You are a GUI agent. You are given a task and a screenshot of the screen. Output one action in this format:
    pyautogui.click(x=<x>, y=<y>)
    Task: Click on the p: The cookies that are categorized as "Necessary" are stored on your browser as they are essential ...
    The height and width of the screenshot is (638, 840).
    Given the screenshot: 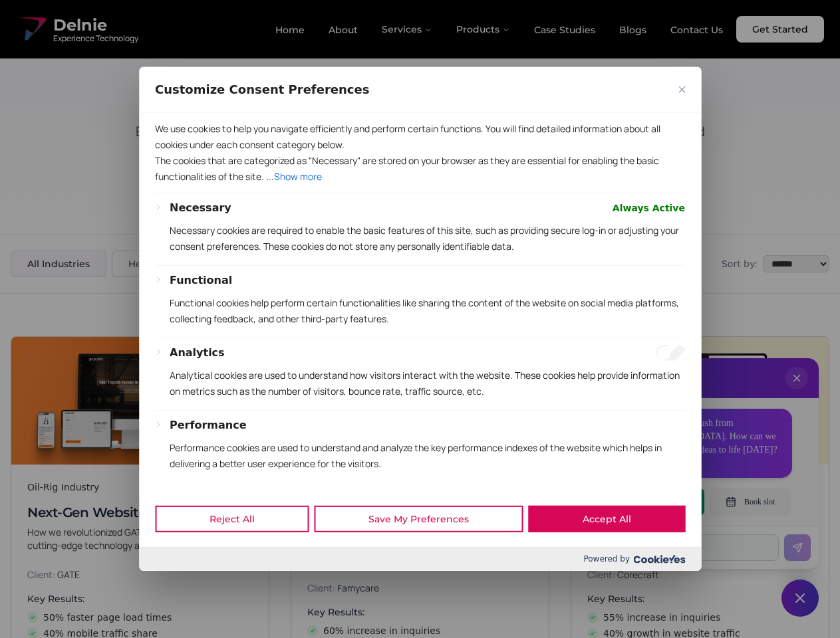 What is the action you would take?
    pyautogui.click(x=420, y=169)
    